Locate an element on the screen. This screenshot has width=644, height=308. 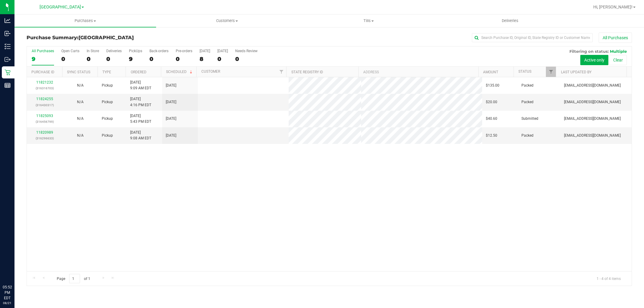
a: Type is located at coordinates (106, 72).